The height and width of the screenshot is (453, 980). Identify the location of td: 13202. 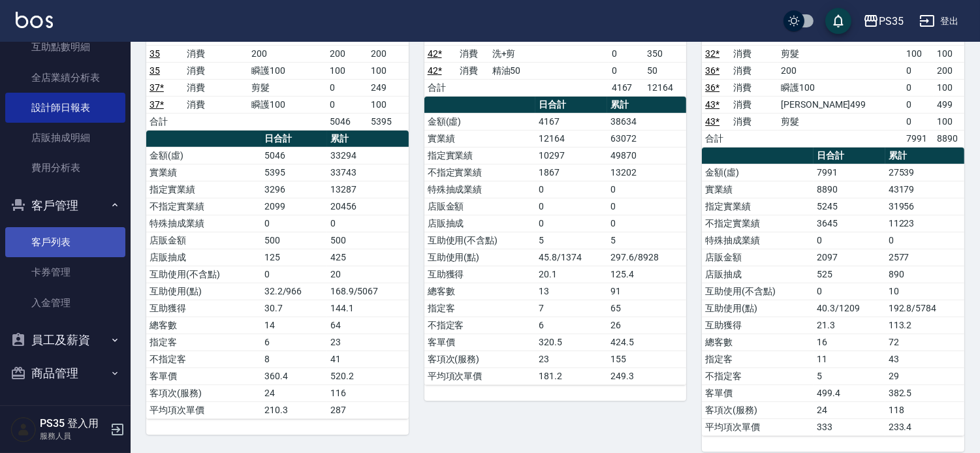
(647, 173).